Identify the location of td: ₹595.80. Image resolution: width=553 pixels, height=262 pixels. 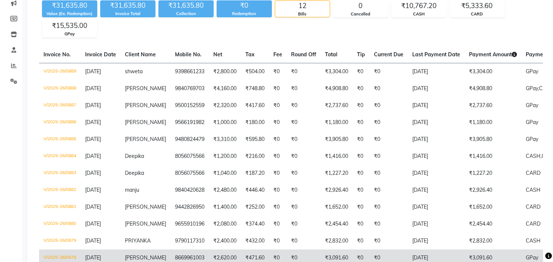
(255, 140).